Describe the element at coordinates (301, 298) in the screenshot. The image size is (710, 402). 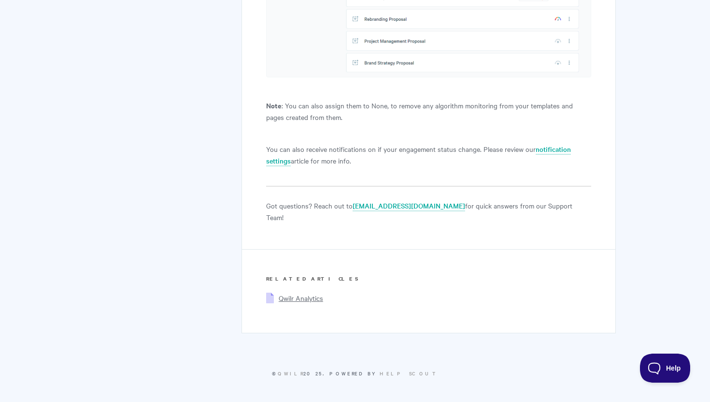
I see `a: Qwilr Analytics` at that location.